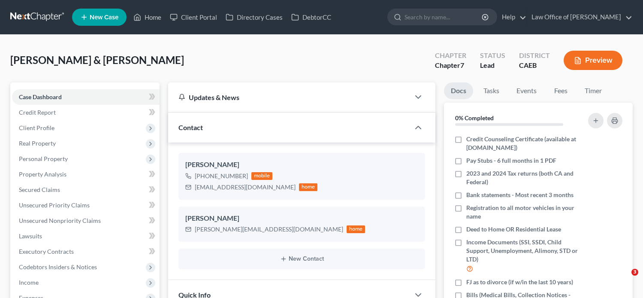 The image size is (643, 298). What do you see at coordinates (86, 112) in the screenshot?
I see `a: Credit Report` at bounding box center [86, 112].